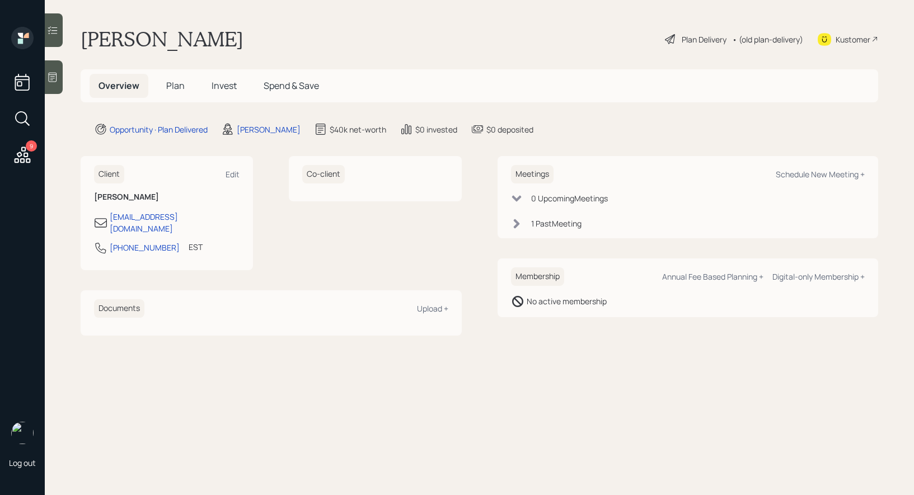 This screenshot has height=495, width=914. Describe the element at coordinates (713, 277) in the screenshot. I see `div: Annual Fee Based Planning +` at that location.